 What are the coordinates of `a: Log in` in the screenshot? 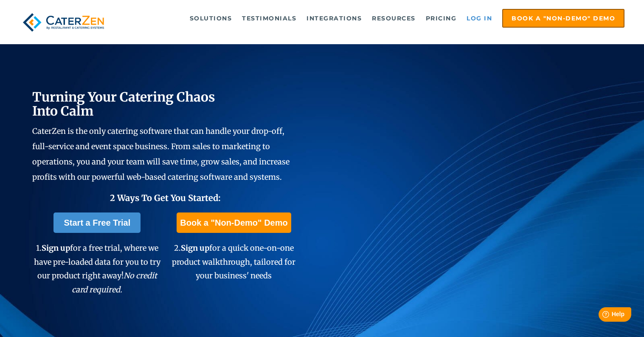 It's located at (479, 18).